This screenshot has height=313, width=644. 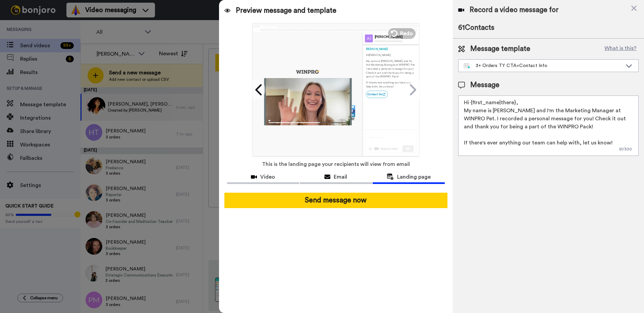 I want to click on button: What is this?, so click(x=621, y=49).